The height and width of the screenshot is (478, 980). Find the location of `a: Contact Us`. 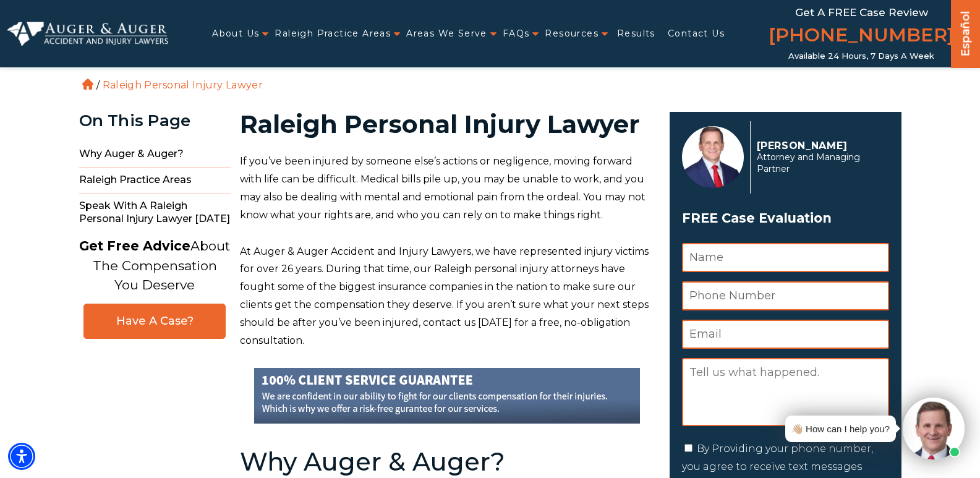

a: Contact Us is located at coordinates (696, 33).